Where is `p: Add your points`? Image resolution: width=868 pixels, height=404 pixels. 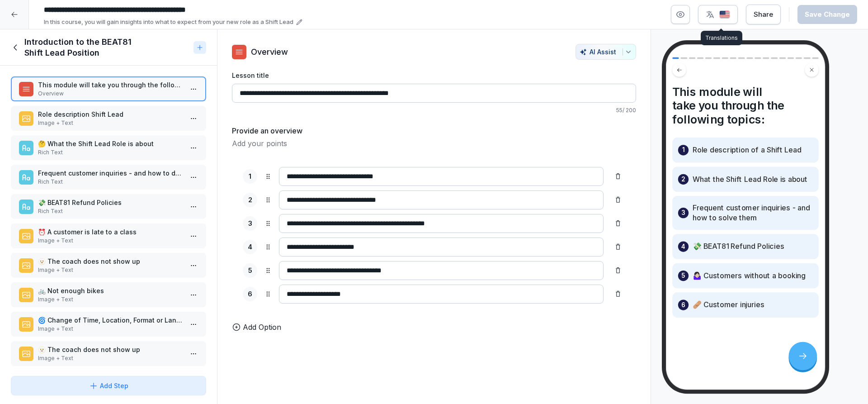 p: Add your points is located at coordinates (434, 144).